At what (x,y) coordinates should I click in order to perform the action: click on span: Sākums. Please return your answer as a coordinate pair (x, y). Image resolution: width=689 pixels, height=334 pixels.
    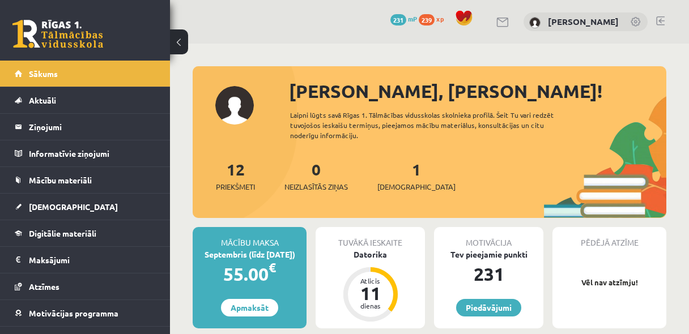
    Looking at the image, I should click on (43, 74).